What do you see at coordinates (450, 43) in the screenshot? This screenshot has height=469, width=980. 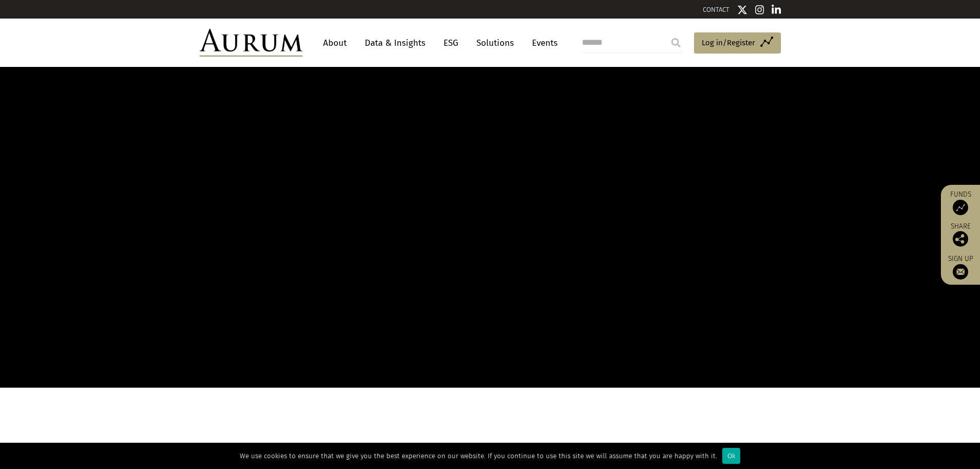 I see `a: ESG` at bounding box center [450, 43].